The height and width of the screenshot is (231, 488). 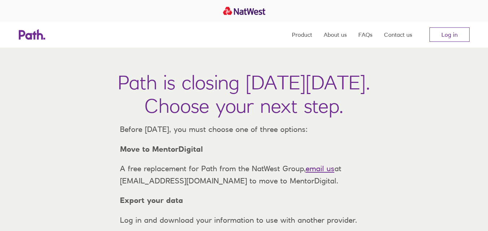 I want to click on a: Log in, so click(x=449, y=35).